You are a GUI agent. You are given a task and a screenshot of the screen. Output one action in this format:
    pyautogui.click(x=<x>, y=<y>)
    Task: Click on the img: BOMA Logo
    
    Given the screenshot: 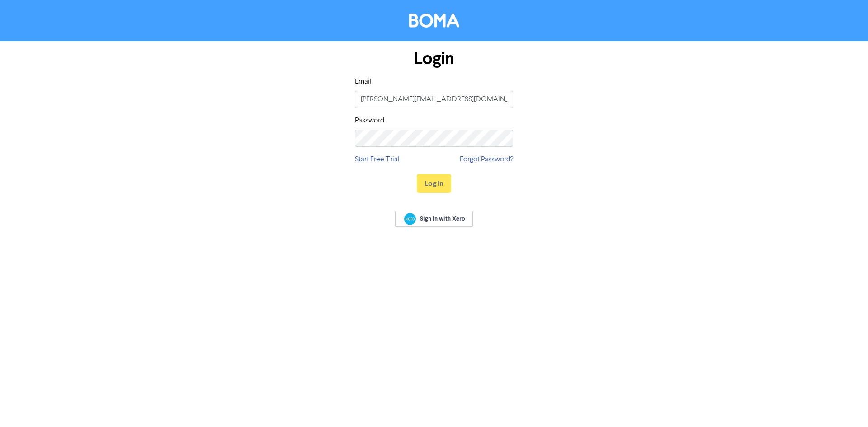 What is the action you would take?
    pyautogui.click(x=434, y=21)
    